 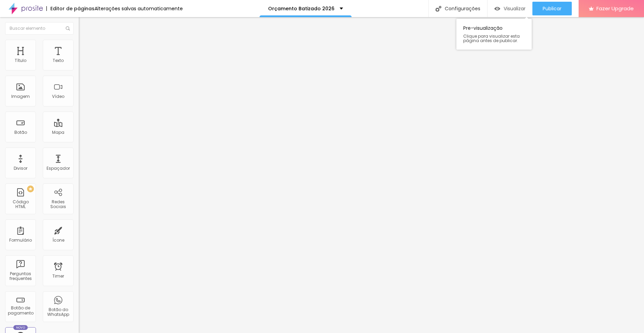 I want to click on p: Orçamento Batizado 2026, so click(x=301, y=9).